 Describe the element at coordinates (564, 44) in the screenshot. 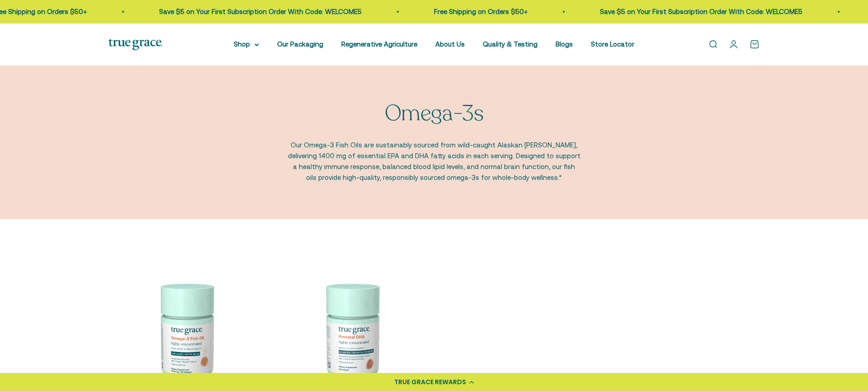

I see `a: Blogs` at that location.